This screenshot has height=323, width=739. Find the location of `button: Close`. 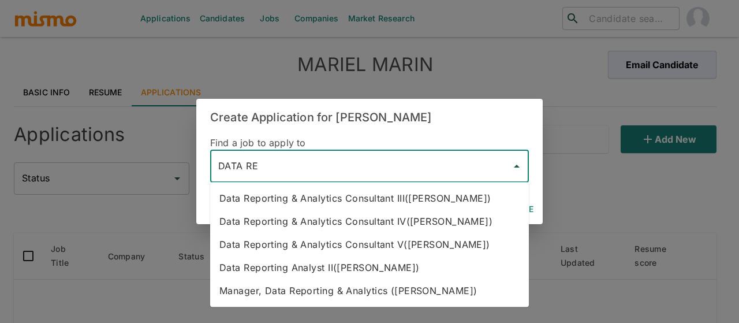

button: Close is located at coordinates (517, 166).